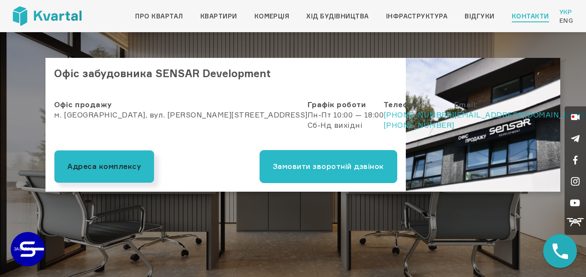 This screenshot has height=277, width=586. Describe the element at coordinates (219, 16) in the screenshot. I see `a: Квартири` at that location.